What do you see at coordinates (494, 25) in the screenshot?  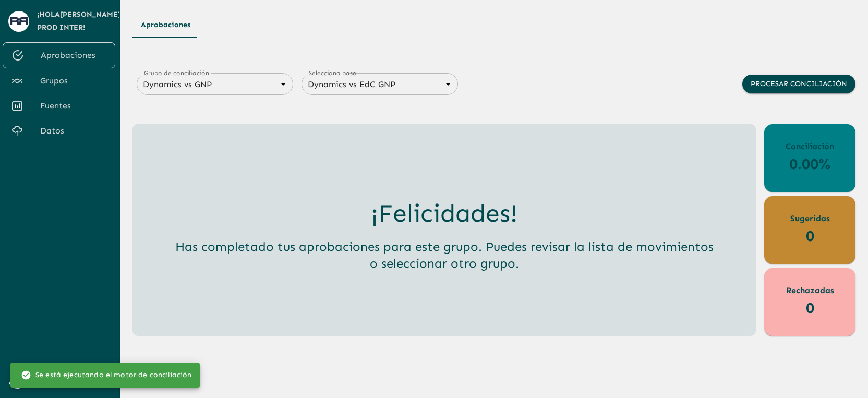 I see `div: Tipos de Movimientos` at bounding box center [494, 25].